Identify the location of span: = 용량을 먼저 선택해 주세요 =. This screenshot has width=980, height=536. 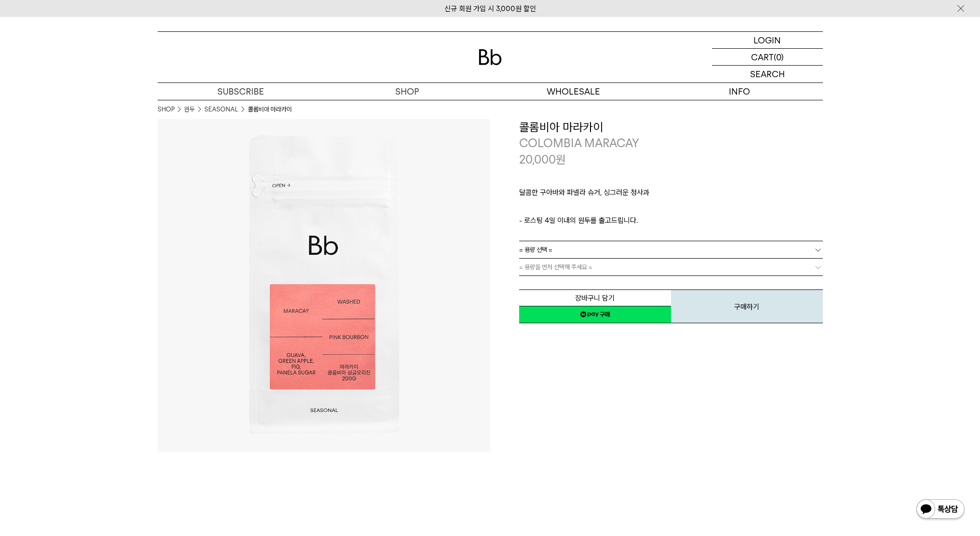
(556, 267).